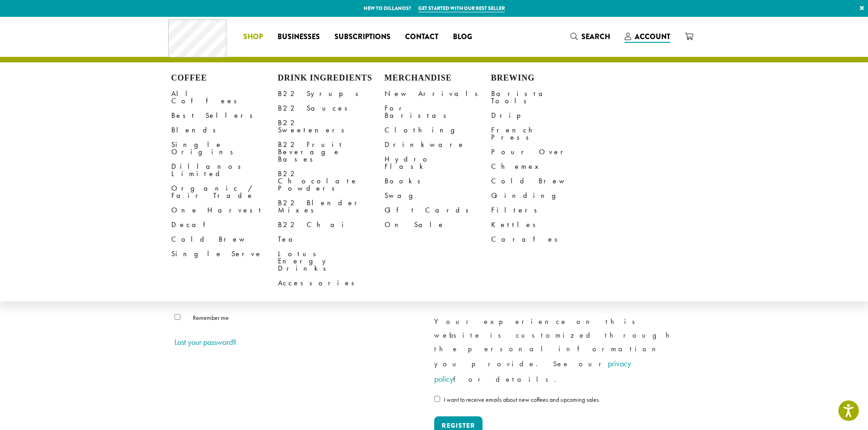  I want to click on a: Books, so click(438, 181).